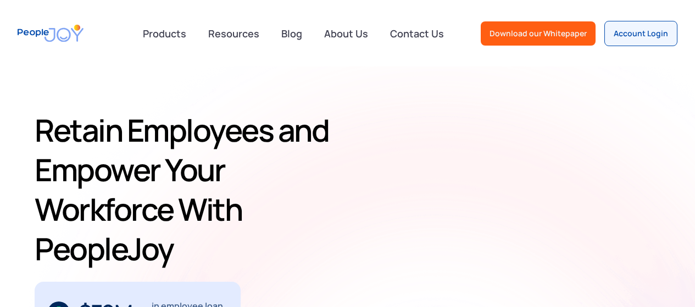 This screenshot has width=695, height=307. What do you see at coordinates (51, 33) in the screenshot?
I see `a: home` at bounding box center [51, 33].